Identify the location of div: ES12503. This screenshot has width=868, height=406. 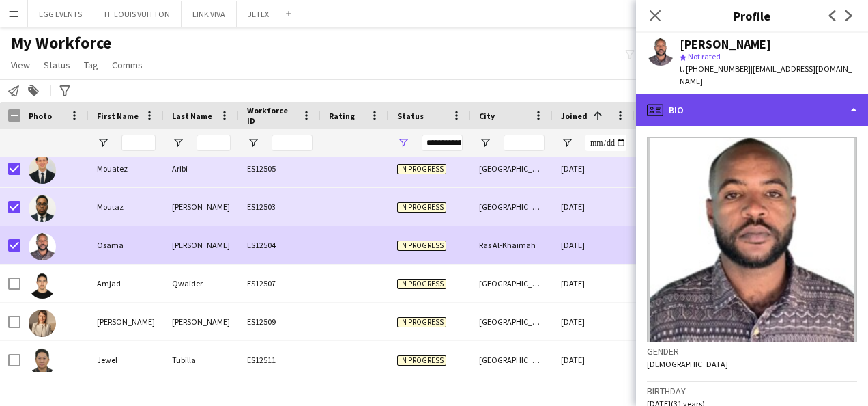
(280, 206).